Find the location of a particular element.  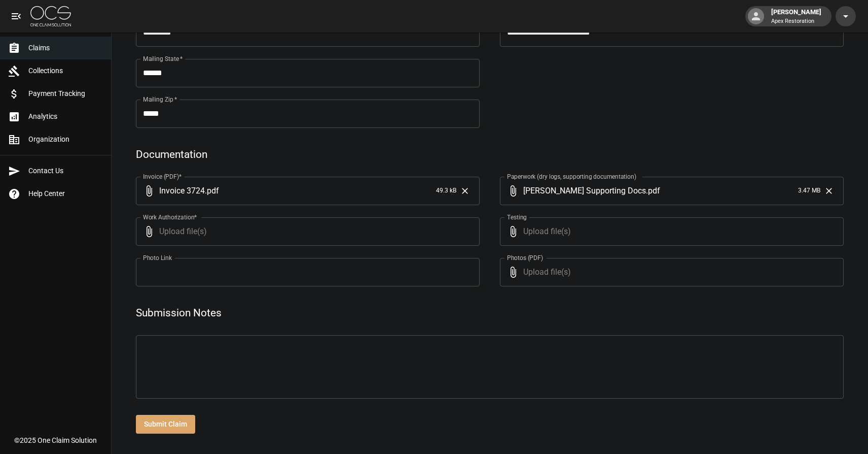

label: Paperwork (dry logs, supporting documentation) is located at coordinates (572, 176).